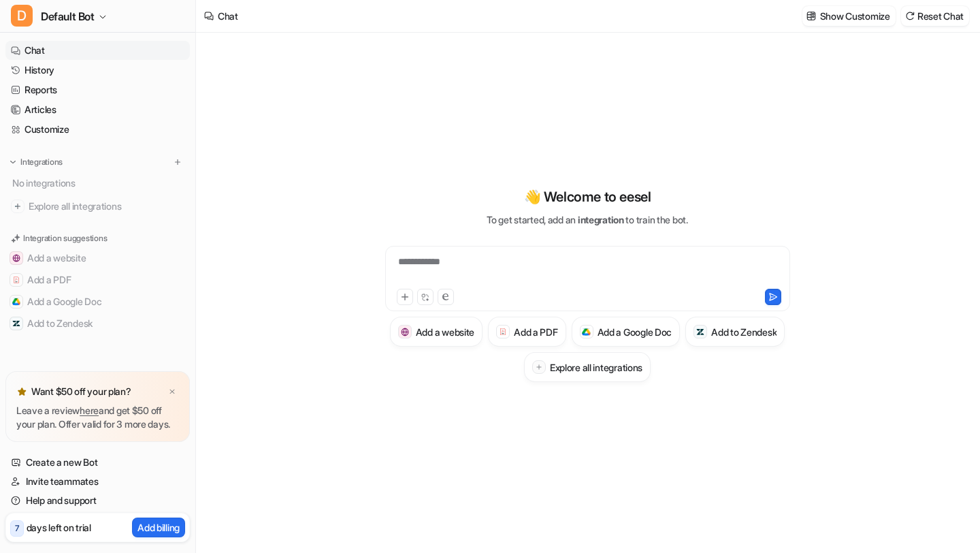  What do you see at coordinates (17, 207) in the screenshot?
I see `img: explore all integrations` at bounding box center [17, 207].